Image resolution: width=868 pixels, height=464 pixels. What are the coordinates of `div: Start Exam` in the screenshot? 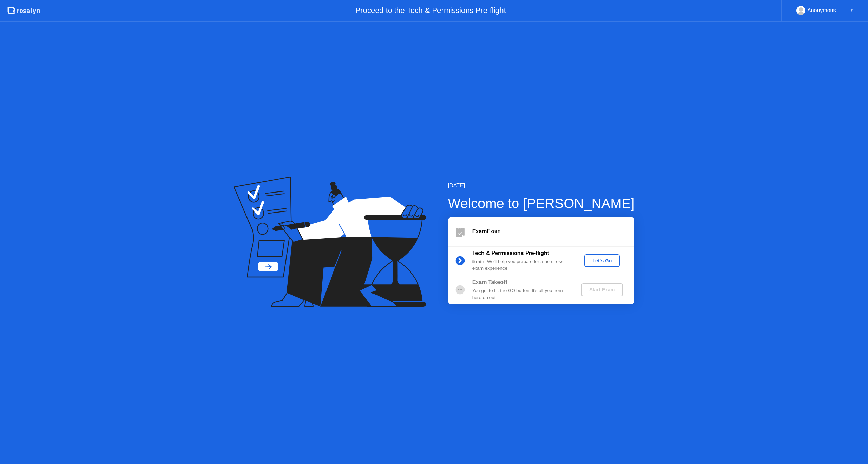 It's located at (602, 290).